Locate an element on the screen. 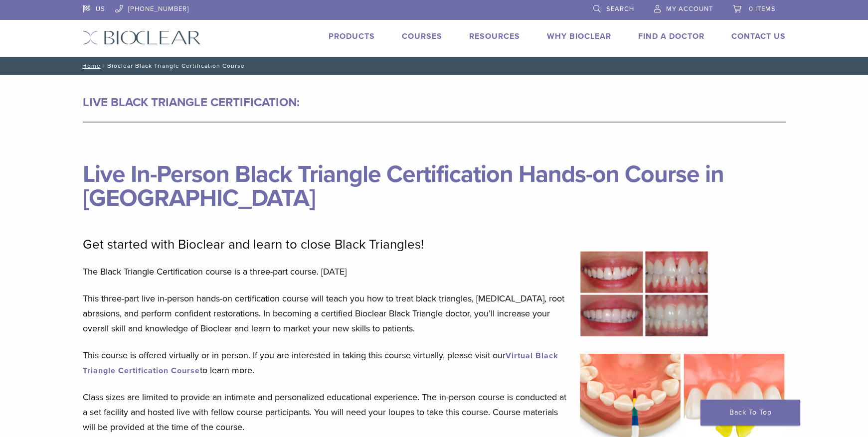  p: Class sizes are limited to provide an intimate and personalized educational experience. The in-pe... is located at coordinates (324, 412).